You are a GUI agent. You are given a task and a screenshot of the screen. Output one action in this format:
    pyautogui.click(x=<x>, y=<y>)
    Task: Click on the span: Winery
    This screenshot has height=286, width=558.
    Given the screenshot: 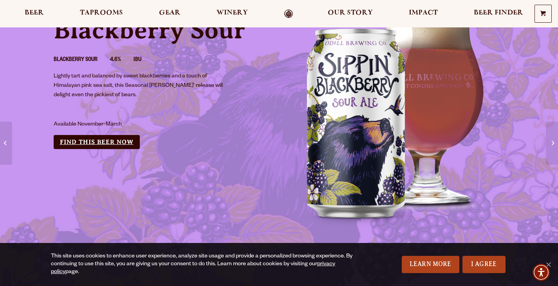 What is the action you would take?
    pyautogui.click(x=232, y=13)
    